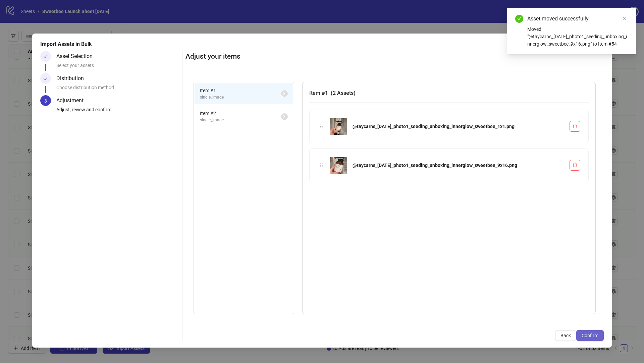 This screenshot has width=644, height=363. What do you see at coordinates (566, 336) in the screenshot?
I see `span: Back` at bounding box center [566, 336].